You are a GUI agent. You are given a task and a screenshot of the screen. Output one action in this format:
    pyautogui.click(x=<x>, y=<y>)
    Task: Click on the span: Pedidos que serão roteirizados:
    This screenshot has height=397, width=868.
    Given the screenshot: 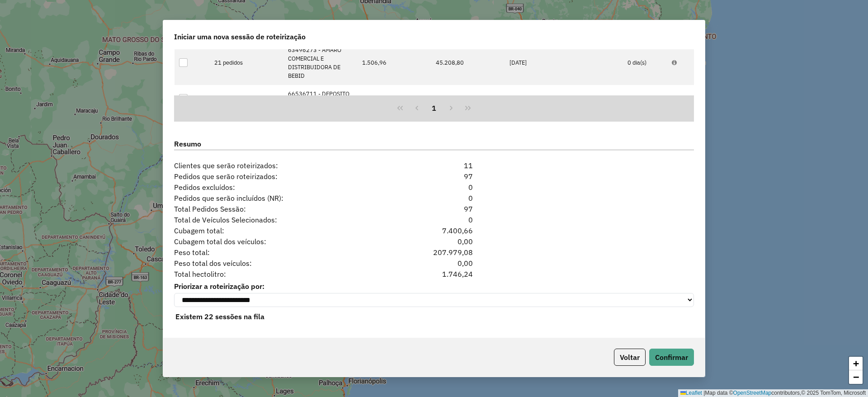 What is the action you would take?
    pyautogui.click(x=279, y=176)
    